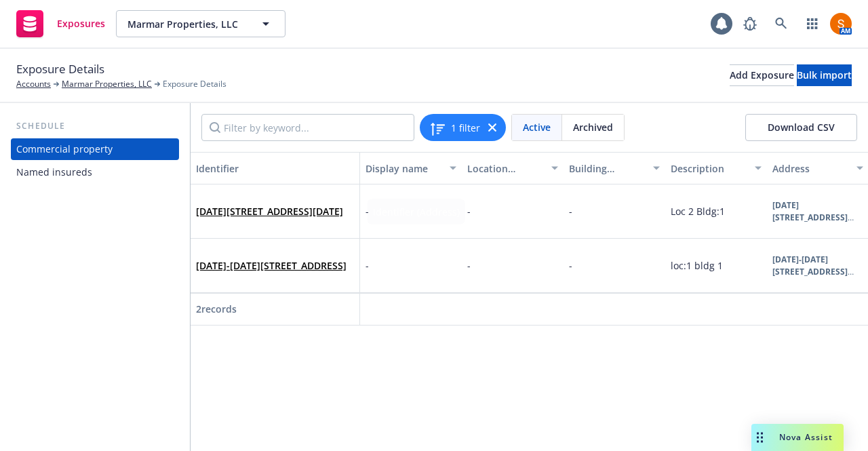 This screenshot has width=868, height=451. Describe the element at coordinates (81, 24) in the screenshot. I see `span: Exposures` at that location.